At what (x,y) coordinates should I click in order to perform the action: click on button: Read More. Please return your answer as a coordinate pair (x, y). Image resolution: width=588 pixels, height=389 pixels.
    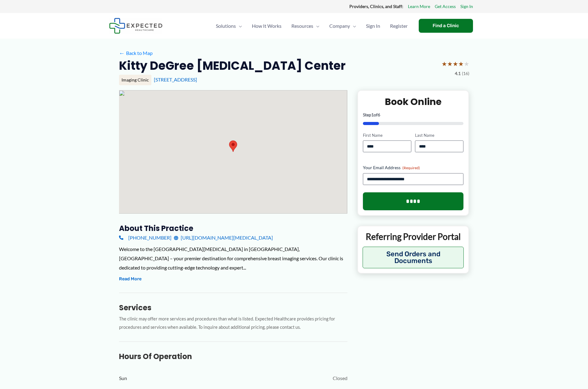
    Looking at the image, I should click on (130, 279).